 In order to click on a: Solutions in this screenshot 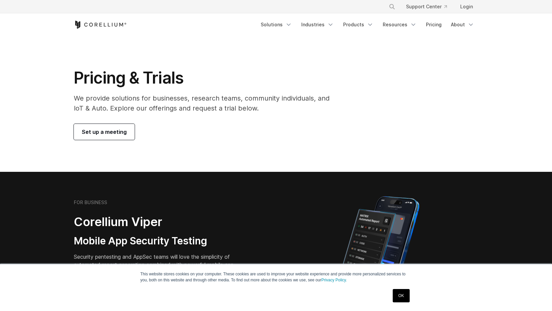, I will do `click(276, 25)`.